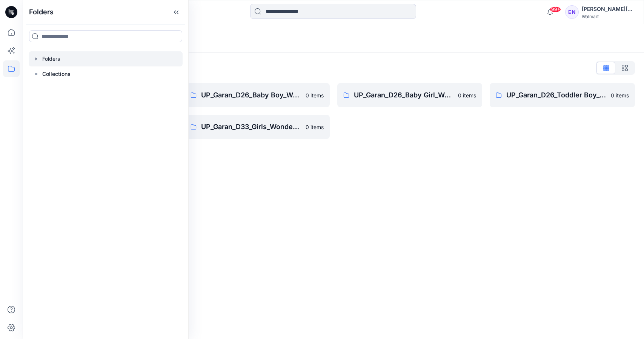 Image resolution: width=644 pixels, height=339 pixels. I want to click on p: UP_Garan_D33_Girls_Wonder Nation, so click(251, 127).